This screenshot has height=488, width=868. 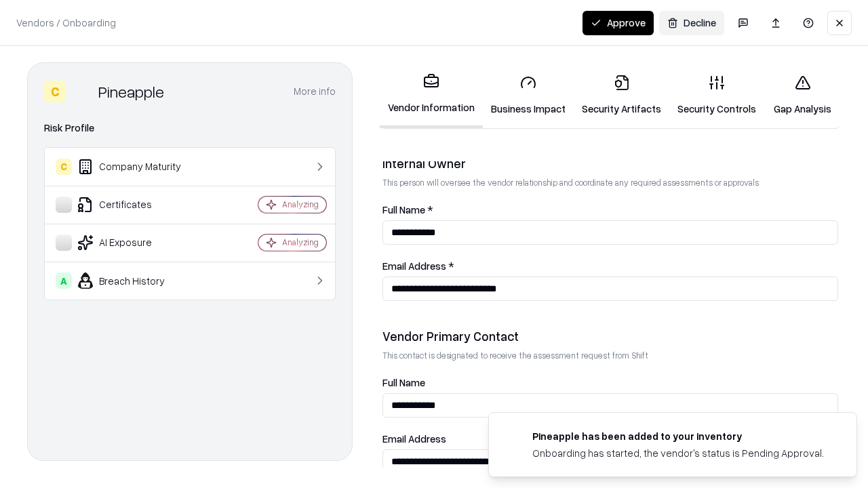 What do you see at coordinates (802, 95) in the screenshot?
I see `a: Gap Analysis` at bounding box center [802, 95].